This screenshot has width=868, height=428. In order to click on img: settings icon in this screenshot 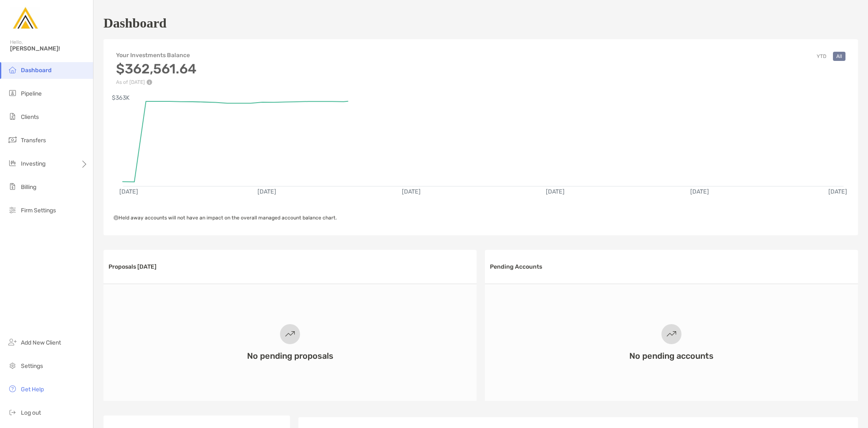, I will do `click(12, 366)`.